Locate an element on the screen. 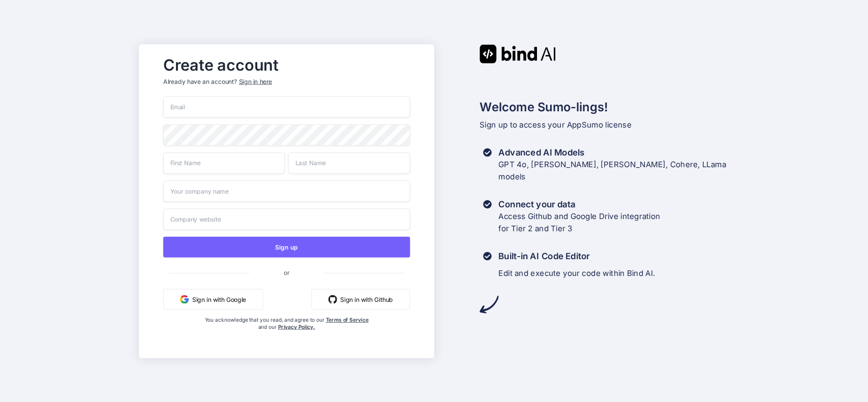 The height and width of the screenshot is (402, 868). img: Bind AI logo is located at coordinates (518, 54).